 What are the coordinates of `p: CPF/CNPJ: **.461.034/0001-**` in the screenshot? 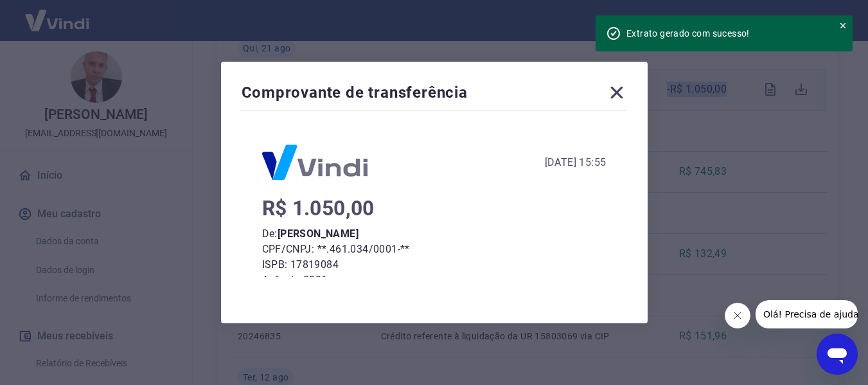 It's located at (434, 249).